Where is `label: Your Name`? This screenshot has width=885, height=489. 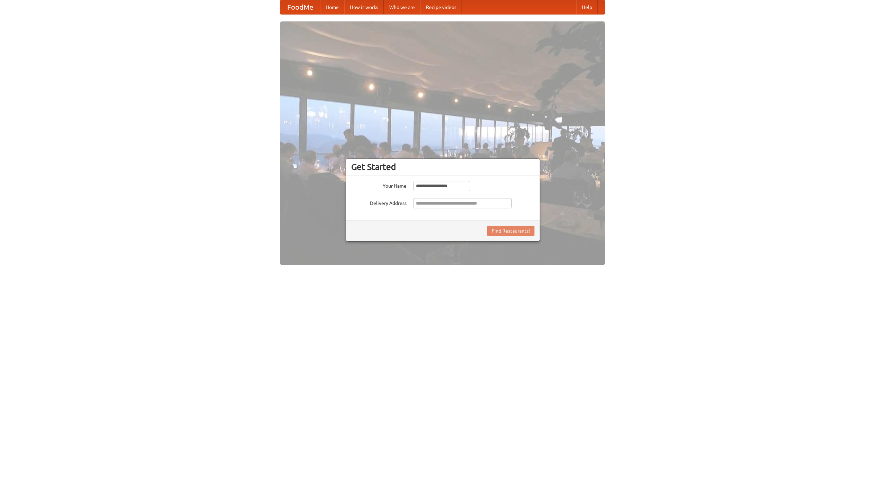
label: Your Name is located at coordinates (379, 185).